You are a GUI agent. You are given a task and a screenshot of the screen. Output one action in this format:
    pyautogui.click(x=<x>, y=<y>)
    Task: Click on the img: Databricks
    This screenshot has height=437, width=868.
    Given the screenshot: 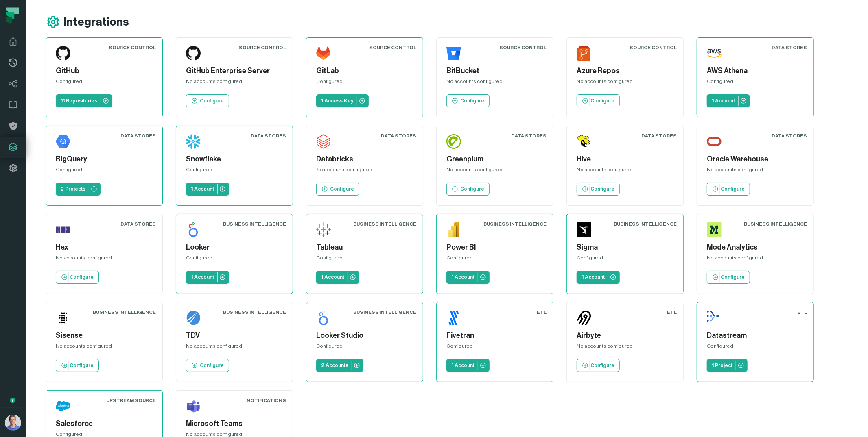 What is the action you would take?
    pyautogui.click(x=323, y=141)
    